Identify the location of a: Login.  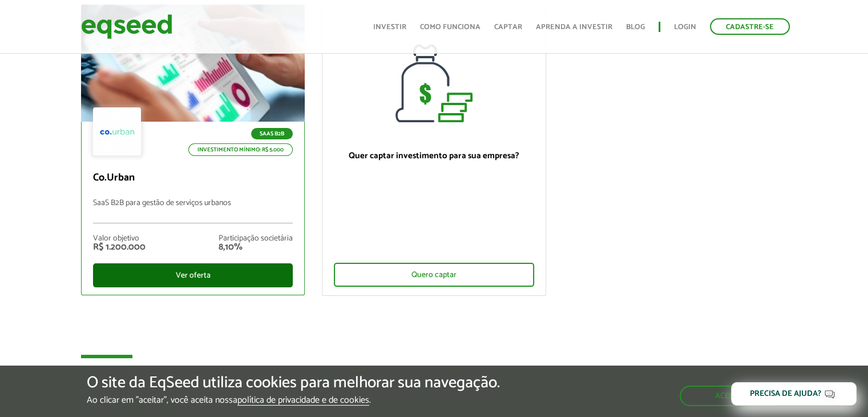
(685, 27).